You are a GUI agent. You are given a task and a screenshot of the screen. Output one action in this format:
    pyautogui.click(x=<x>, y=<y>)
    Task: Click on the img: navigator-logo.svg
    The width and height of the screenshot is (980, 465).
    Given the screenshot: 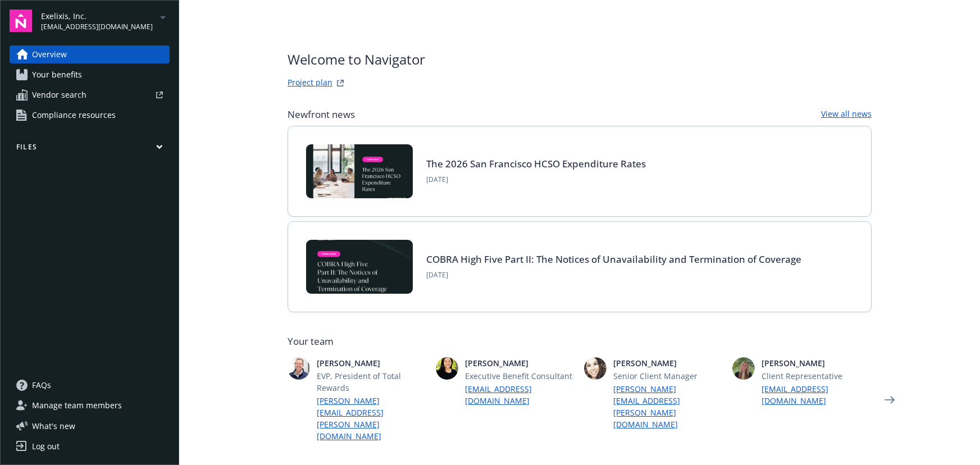 What is the action you would take?
    pyautogui.click(x=21, y=21)
    